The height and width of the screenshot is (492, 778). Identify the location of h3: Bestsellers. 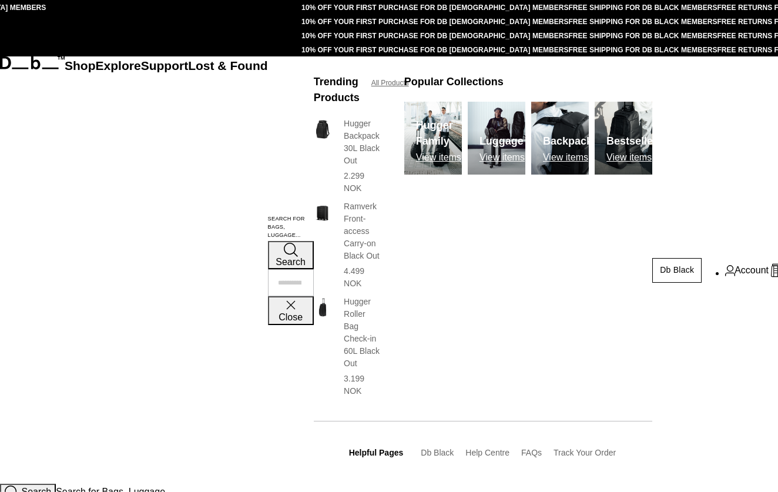
(634, 141).